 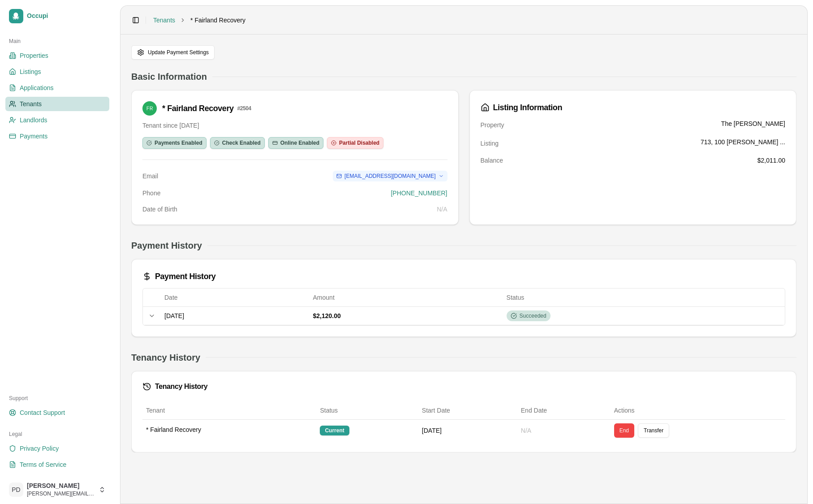 What do you see at coordinates (492, 160) in the screenshot?
I see `dt: Balance` at bounding box center [492, 160].